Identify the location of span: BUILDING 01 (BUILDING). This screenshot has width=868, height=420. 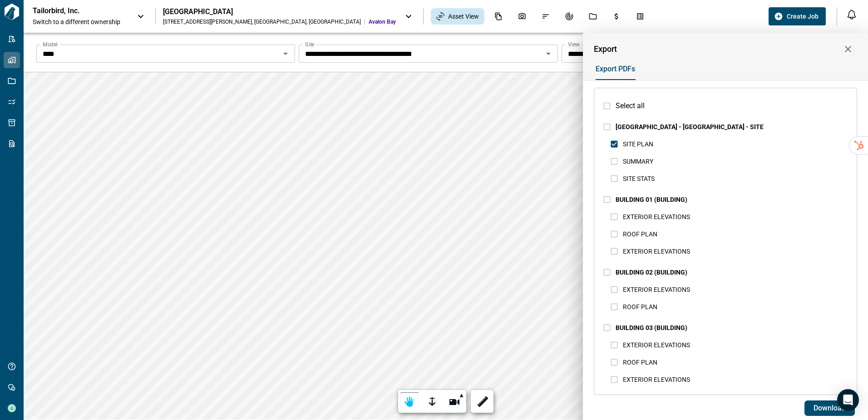
(652, 199).